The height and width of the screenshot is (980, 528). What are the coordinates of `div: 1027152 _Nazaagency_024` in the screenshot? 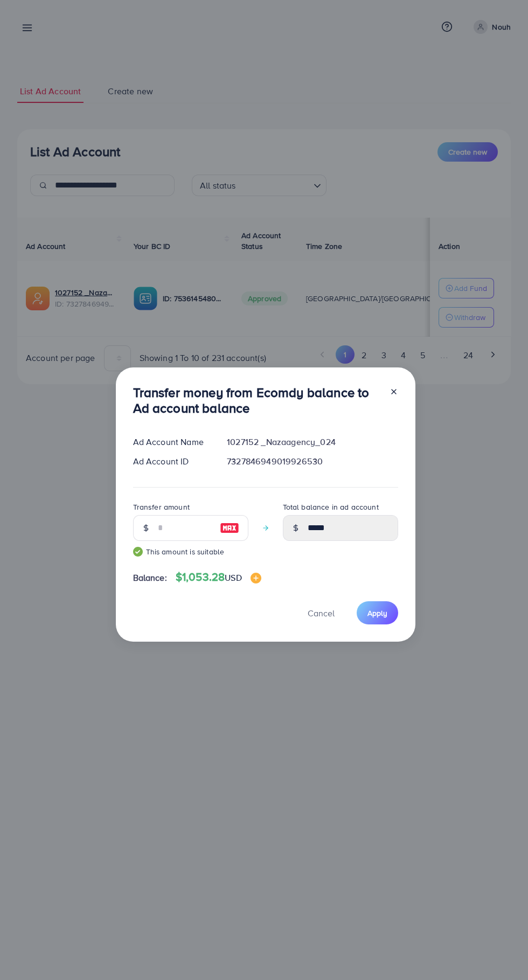 It's located at (312, 441).